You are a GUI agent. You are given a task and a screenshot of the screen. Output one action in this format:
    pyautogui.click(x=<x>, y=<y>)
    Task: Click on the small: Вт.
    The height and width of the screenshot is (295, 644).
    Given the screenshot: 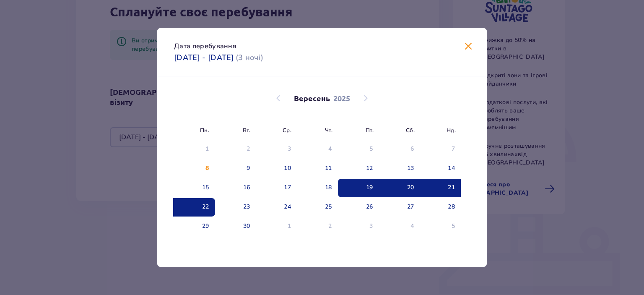 What is the action you would take?
    pyautogui.click(x=247, y=131)
    